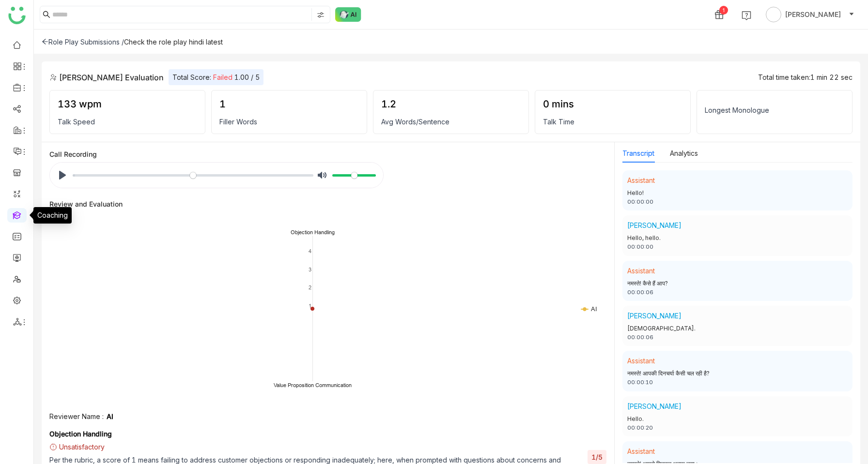  I want to click on div: Coaching, so click(53, 215).